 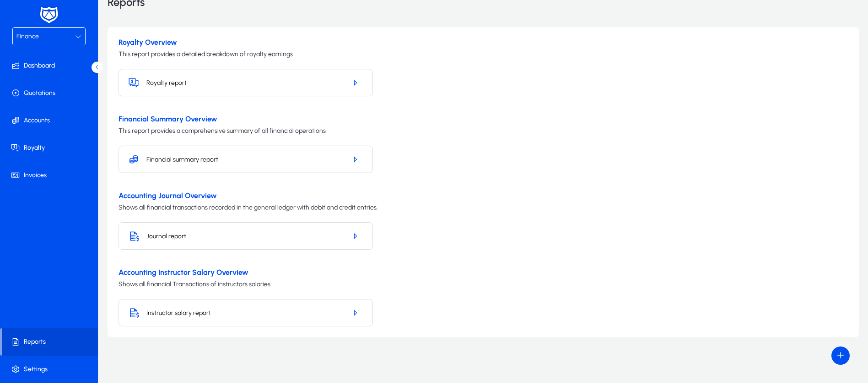 I want to click on img: tab_keywords_by_traffic_grey.svg, so click(x=94, y=56).